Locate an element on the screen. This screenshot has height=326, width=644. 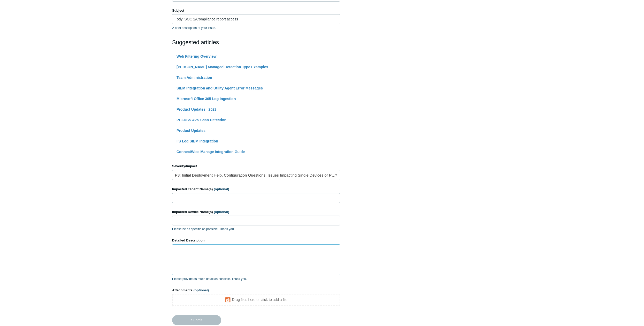
p: Please be as specific as possible. Thank you. is located at coordinates (256, 229).